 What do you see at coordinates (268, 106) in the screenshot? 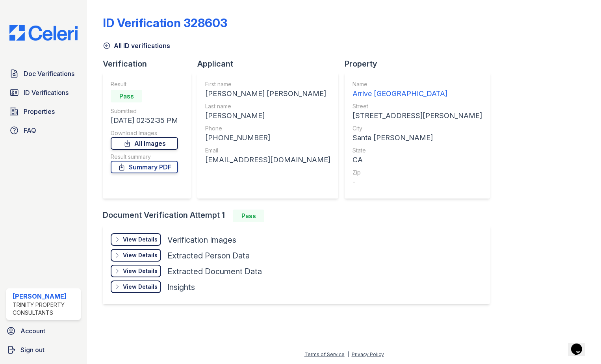
I see `div: Last name` at bounding box center [268, 106].